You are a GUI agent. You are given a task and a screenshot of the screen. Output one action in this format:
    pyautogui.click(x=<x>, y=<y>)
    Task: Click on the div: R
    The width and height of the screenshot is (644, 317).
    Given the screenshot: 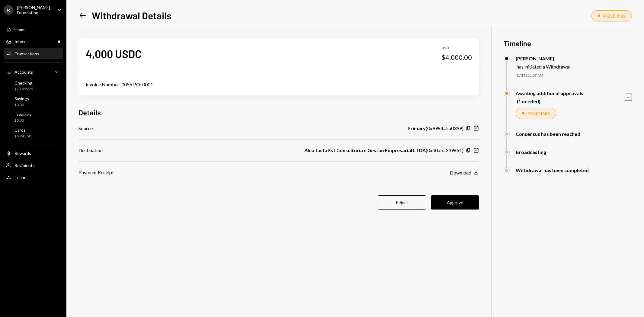 What is the action you would take?
    pyautogui.click(x=8, y=10)
    